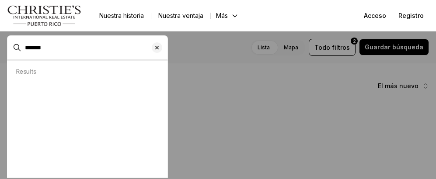 The image size is (436, 179). I want to click on font: Nuestra ventaja, so click(181, 15).